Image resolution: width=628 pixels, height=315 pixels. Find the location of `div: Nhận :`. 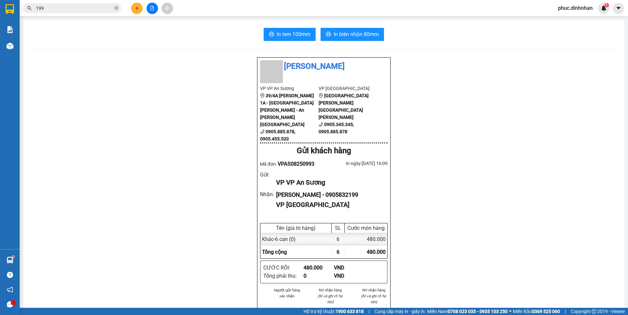

div: Nhận : is located at coordinates (268, 194).